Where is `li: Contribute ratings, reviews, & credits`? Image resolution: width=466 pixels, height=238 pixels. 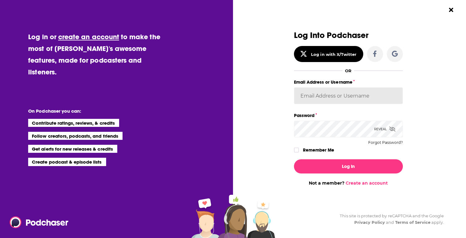
li: Contribute ratings, reviews, & credits is located at coordinates (74, 123).